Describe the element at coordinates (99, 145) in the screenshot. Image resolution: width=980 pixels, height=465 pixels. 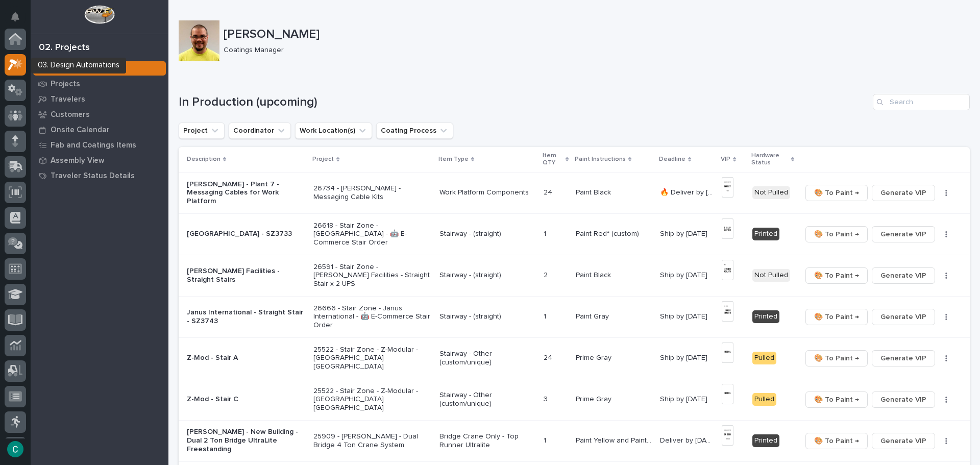
I see `a: Fab and Coatings Items` at that location.